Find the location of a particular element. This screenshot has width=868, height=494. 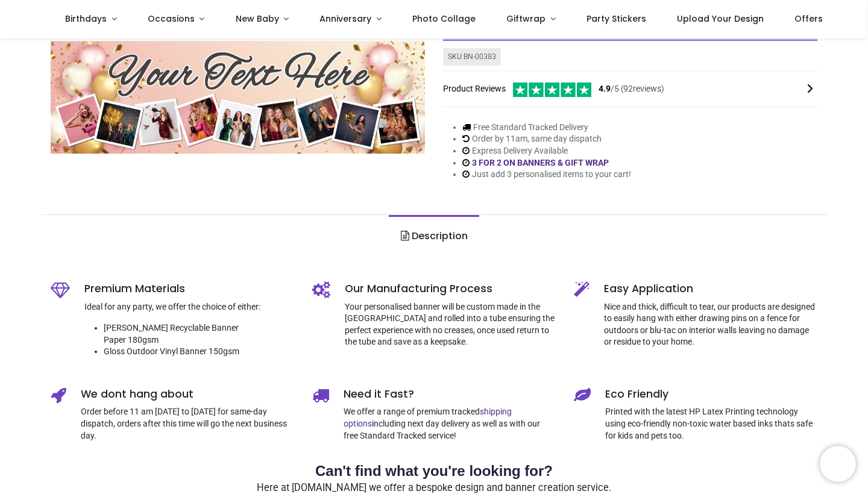

span: Offers is located at coordinates (808, 19).